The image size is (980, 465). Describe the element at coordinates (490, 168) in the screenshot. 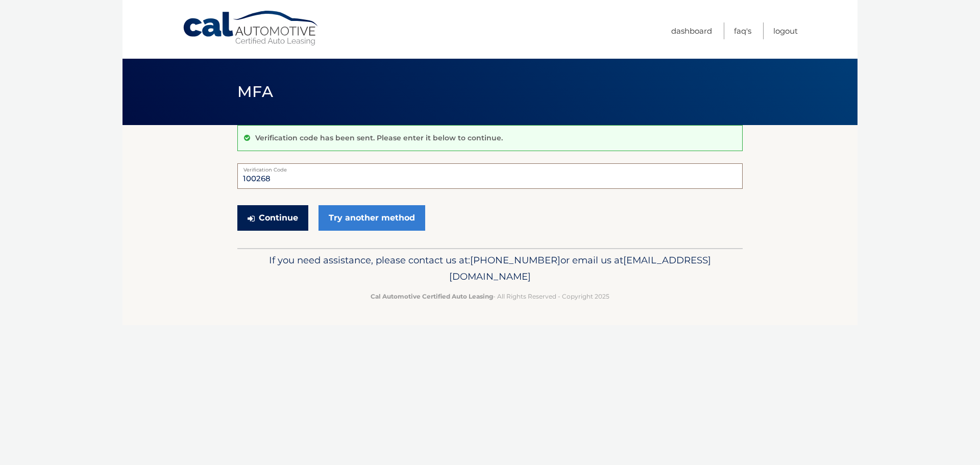

I see `label: Verification Code` at that location.